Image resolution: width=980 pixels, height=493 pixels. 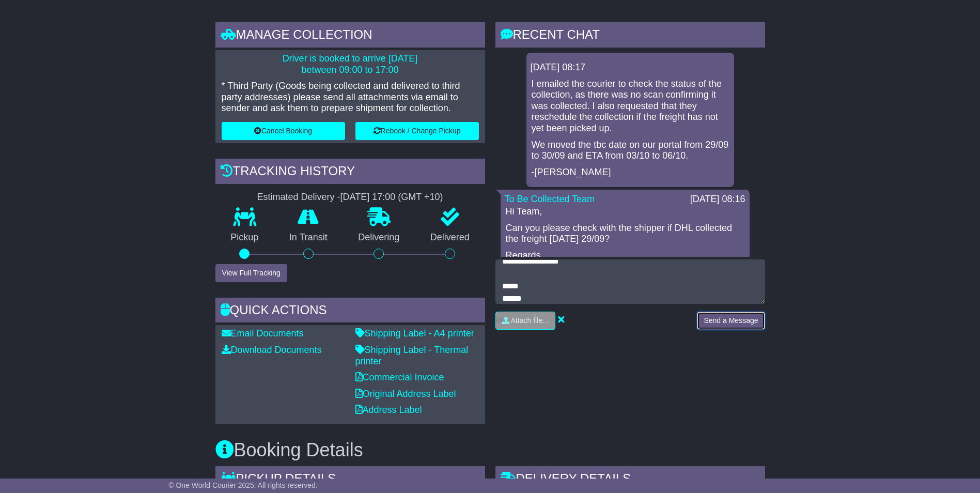 What do you see at coordinates (245, 238) in the screenshot?
I see `p: Pickup` at bounding box center [245, 238].